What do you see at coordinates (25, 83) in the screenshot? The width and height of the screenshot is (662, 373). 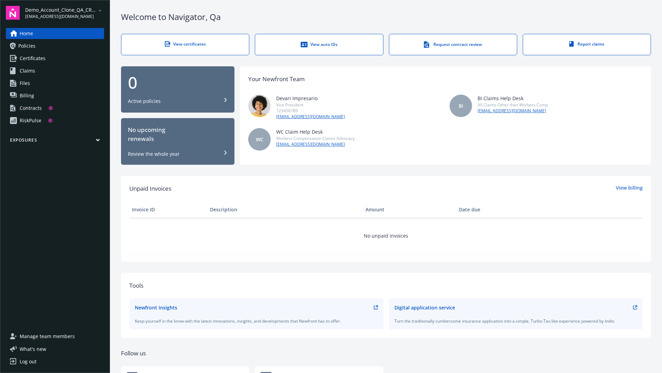 I see `span: Files` at bounding box center [25, 83].